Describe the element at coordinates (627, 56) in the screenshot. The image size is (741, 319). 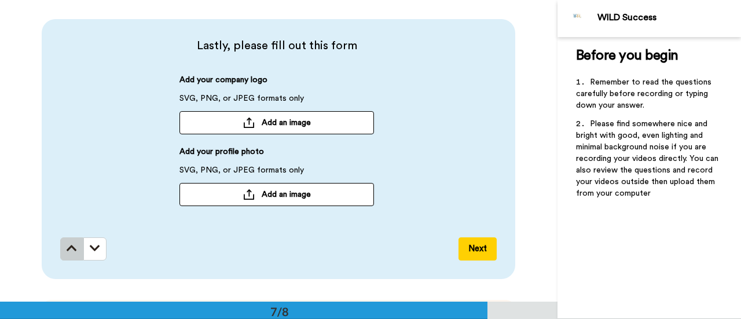
I see `span: Before you begin` at that location.